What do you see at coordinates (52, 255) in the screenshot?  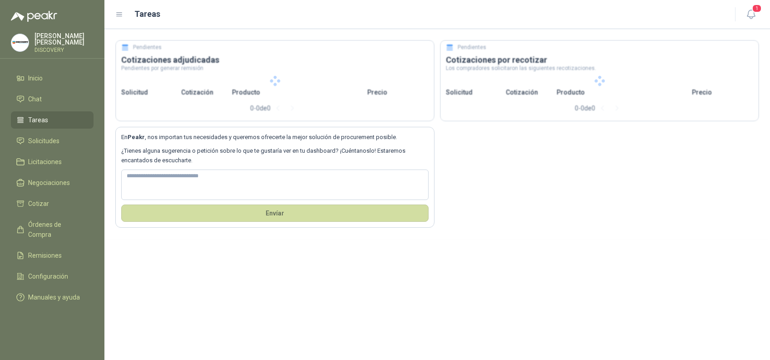 I see `a: Remisiones` at bounding box center [52, 255].